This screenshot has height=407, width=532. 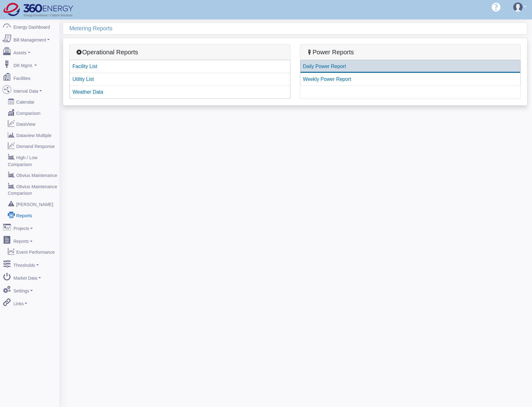 I want to click on a: Weather Data, so click(x=180, y=92).